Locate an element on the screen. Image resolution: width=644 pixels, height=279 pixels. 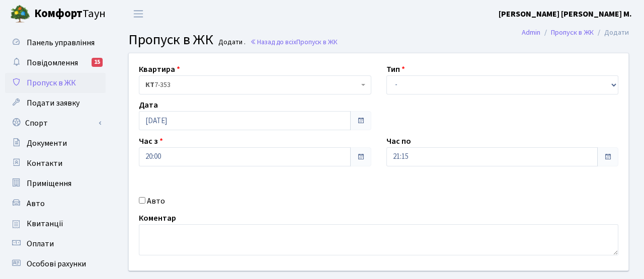
a: Особові рахунки is located at coordinates (55, 264).